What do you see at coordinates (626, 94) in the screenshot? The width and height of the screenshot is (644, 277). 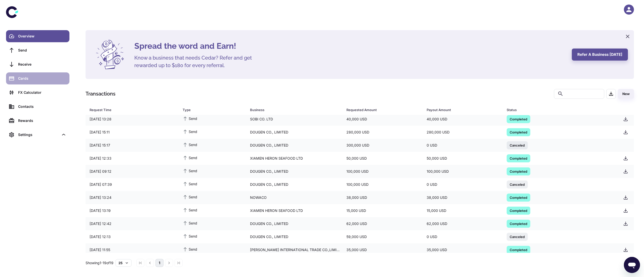 I see `button: New` at bounding box center [626, 94].